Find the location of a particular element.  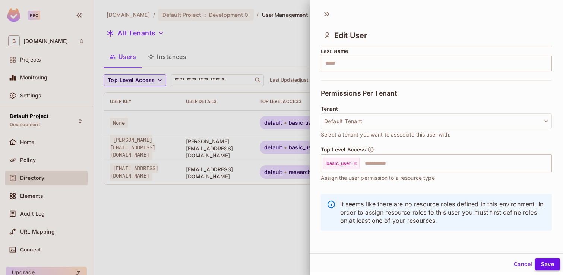

span: Top Level Access is located at coordinates (343, 149).